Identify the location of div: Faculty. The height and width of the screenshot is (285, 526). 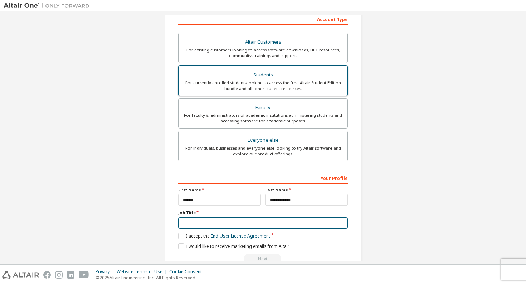
(263, 108).